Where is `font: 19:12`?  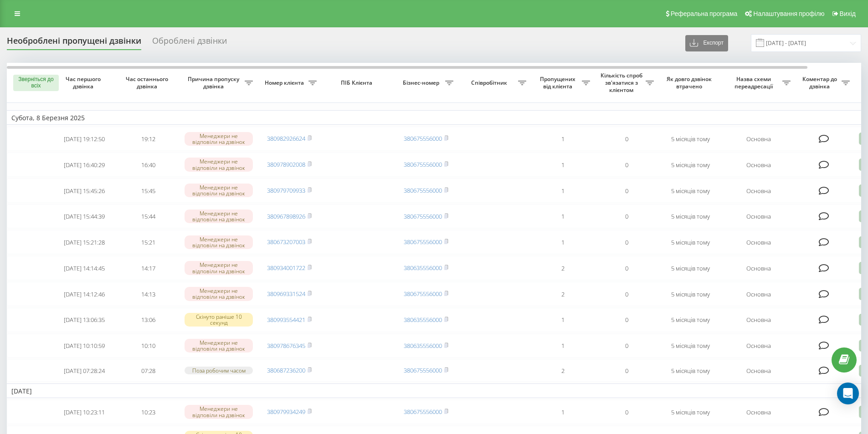 font: 19:12 is located at coordinates (148, 139).